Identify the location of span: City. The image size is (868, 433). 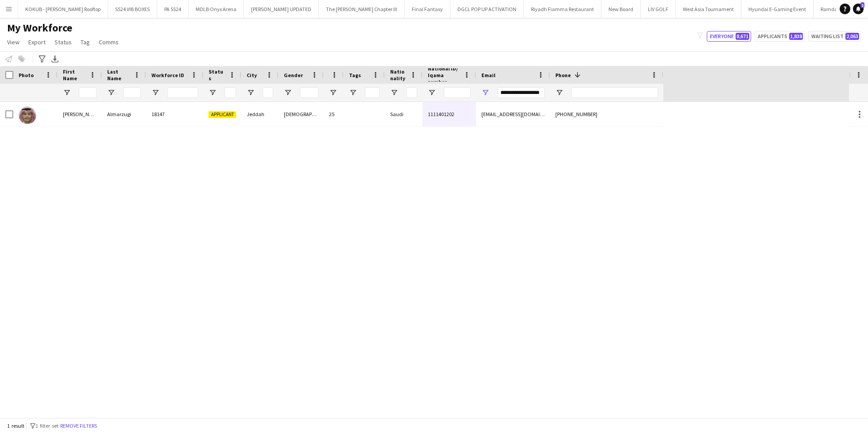
(251, 75).